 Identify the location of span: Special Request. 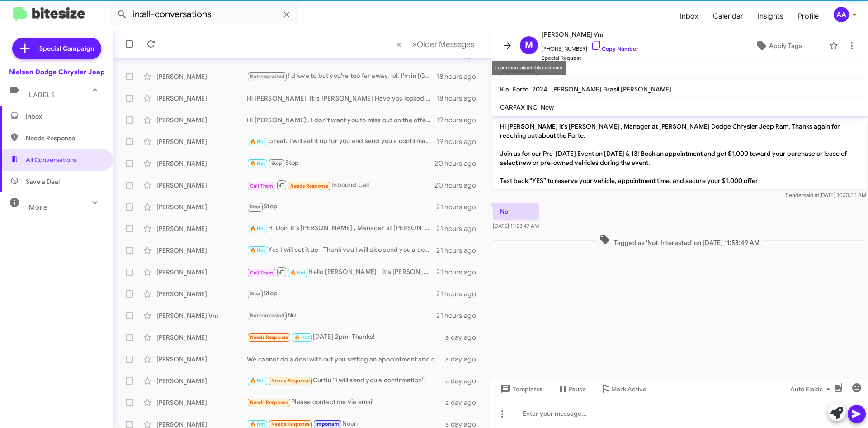
(590, 57).